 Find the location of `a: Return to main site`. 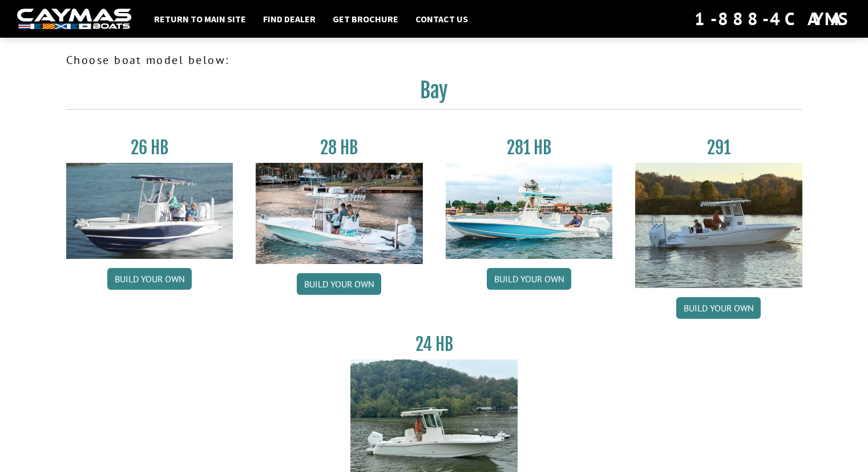

a: Return to main site is located at coordinates (200, 19).